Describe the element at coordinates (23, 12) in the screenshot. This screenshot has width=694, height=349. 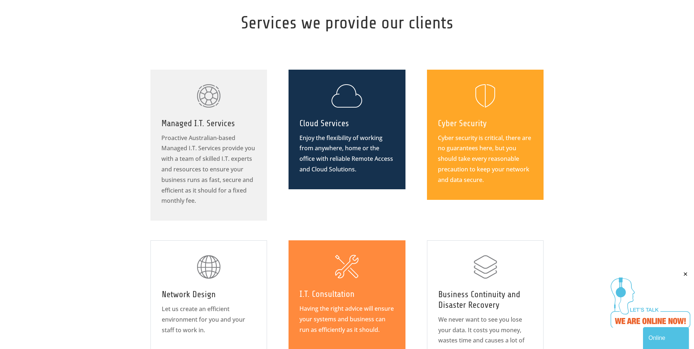
I see `div: Online` at that location.